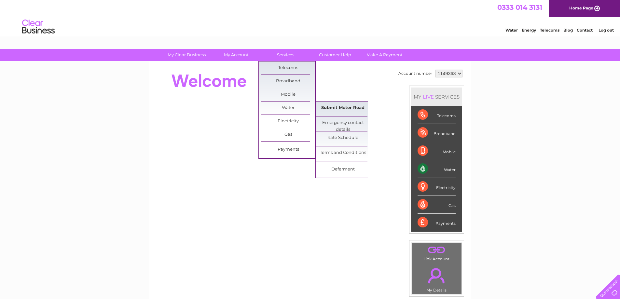  What do you see at coordinates (436, 97) in the screenshot?
I see `div: MY SERVICES` at bounding box center [436, 97].